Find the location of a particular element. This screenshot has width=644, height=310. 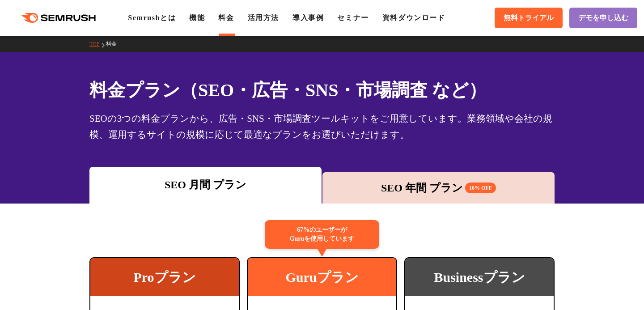

a: 資料ダウンロード is located at coordinates (414, 18).